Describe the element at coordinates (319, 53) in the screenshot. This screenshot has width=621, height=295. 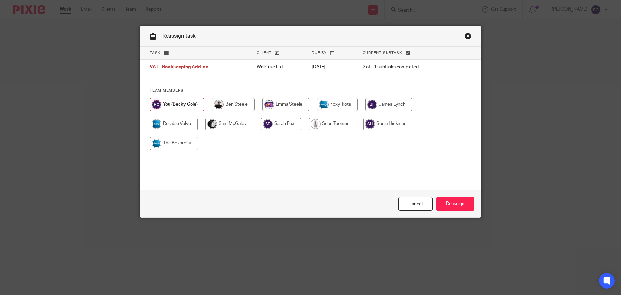
I see `span: Due by` at that location.